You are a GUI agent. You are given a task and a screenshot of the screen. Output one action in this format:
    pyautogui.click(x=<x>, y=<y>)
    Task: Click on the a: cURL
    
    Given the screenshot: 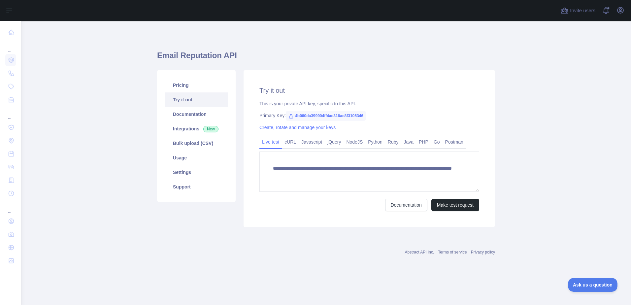 What is the action you would take?
    pyautogui.click(x=290, y=142)
    